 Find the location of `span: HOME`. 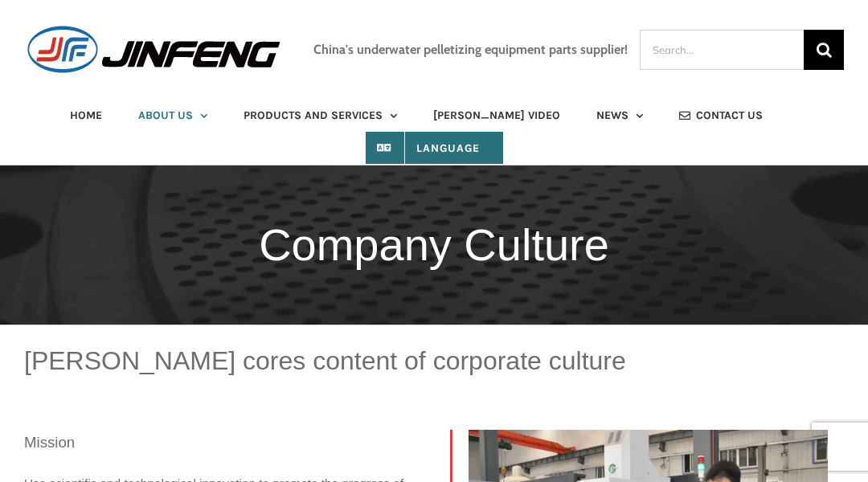

span: HOME is located at coordinates (86, 115).